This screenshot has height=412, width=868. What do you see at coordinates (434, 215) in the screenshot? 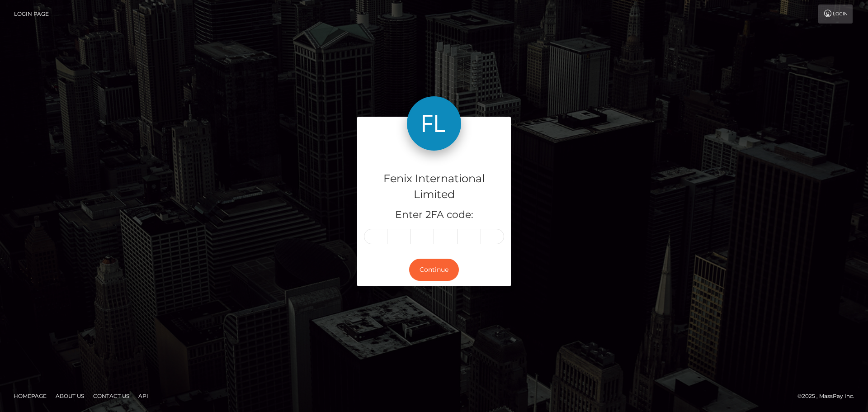
I see `h5: Enter 2FA code:` at bounding box center [434, 215].